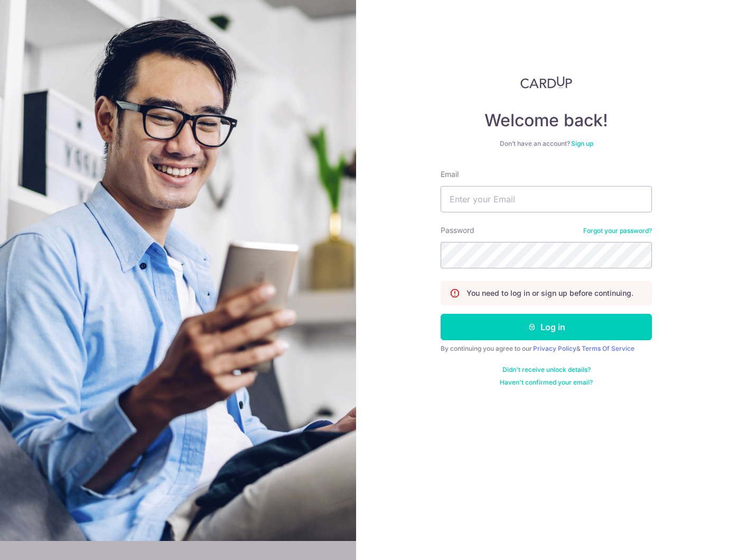 This screenshot has width=737, height=560. I want to click on p: You need to log in or sign up before continuing., so click(550, 293).